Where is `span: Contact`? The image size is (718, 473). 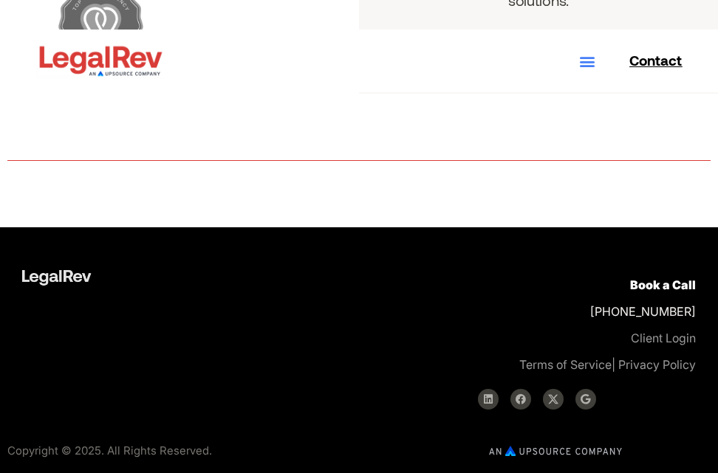 span: Contact is located at coordinates (655, 60).